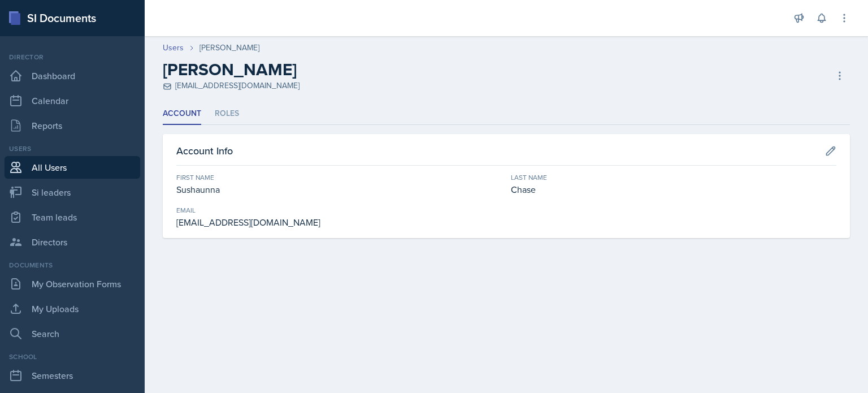  Describe the element at coordinates (72, 149) in the screenshot. I see `div: Users` at that location.